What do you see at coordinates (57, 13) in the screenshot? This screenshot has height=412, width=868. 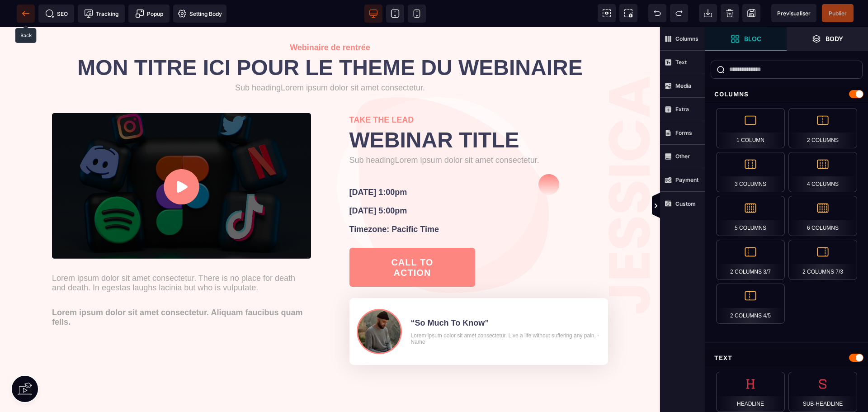 I see `span: SEO` at bounding box center [57, 13].